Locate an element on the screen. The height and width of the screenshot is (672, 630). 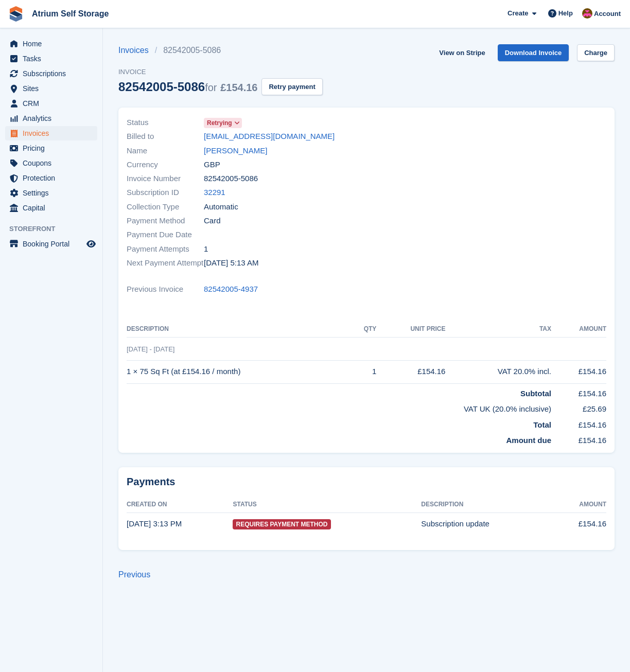
td: 1 × 75 Sq Ft (at £154.16 / month) is located at coordinates (239, 372).